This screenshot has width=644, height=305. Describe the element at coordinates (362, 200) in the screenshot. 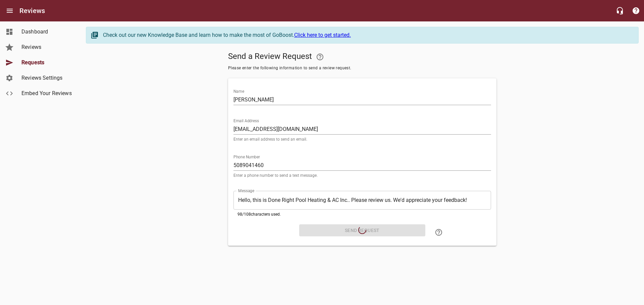

I see `textarea: Hello, this is Done Right Pool Heating & AC Inc.. Please review us. We'd appreciate your feedback!` at that location.